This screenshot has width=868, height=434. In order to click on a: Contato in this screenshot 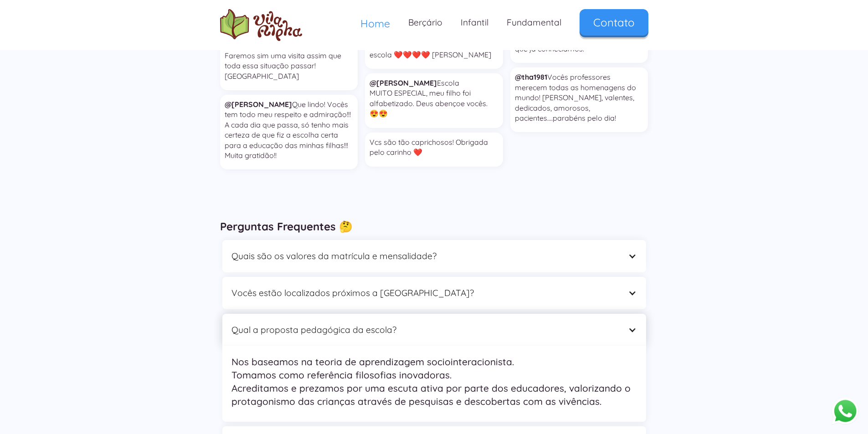, I will do `click(614, 22)`.